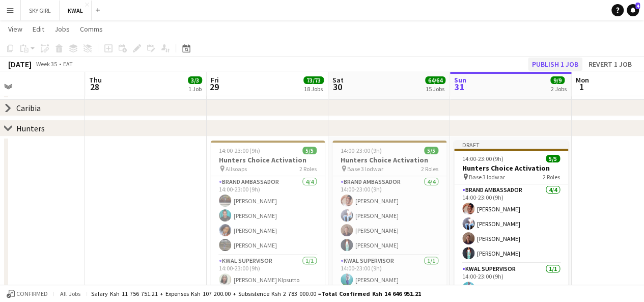 The height and width of the screenshot is (302, 644). Describe the element at coordinates (91, 29) in the screenshot. I see `a: Comms` at that location.